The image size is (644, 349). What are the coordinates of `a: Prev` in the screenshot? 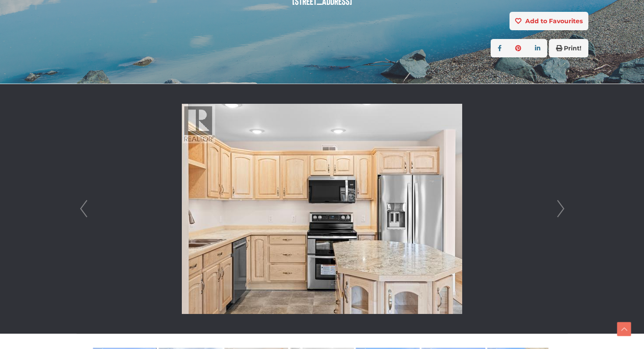 It's located at (83, 209).